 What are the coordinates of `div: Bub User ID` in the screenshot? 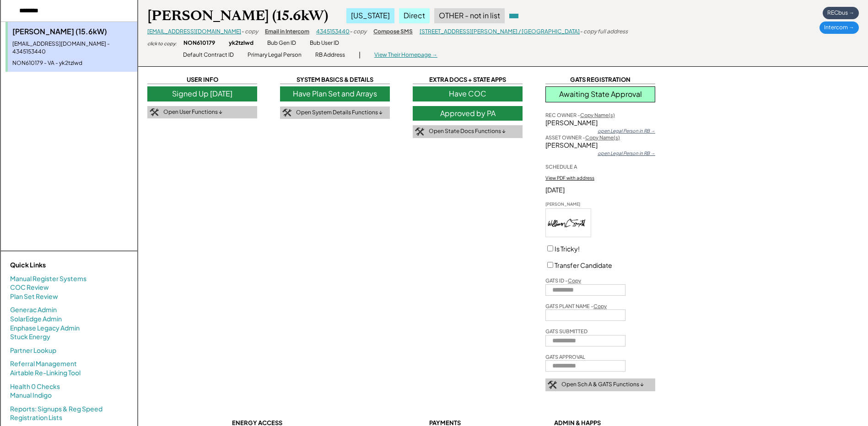 It's located at (325, 43).